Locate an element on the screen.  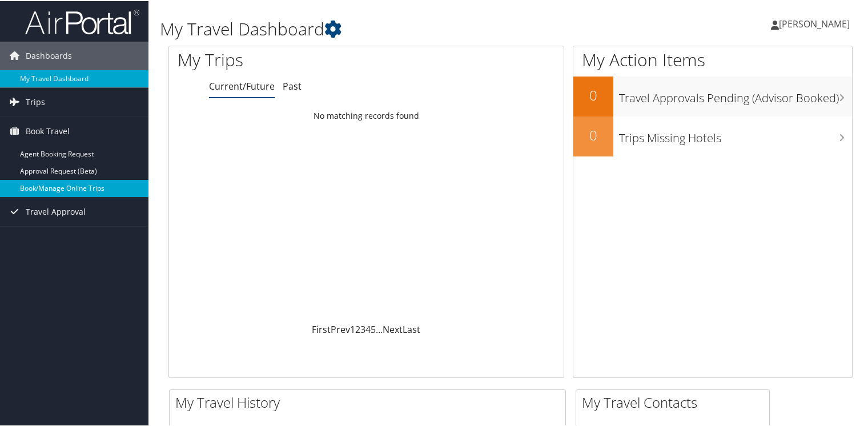
a: 2 is located at coordinates (358, 328).